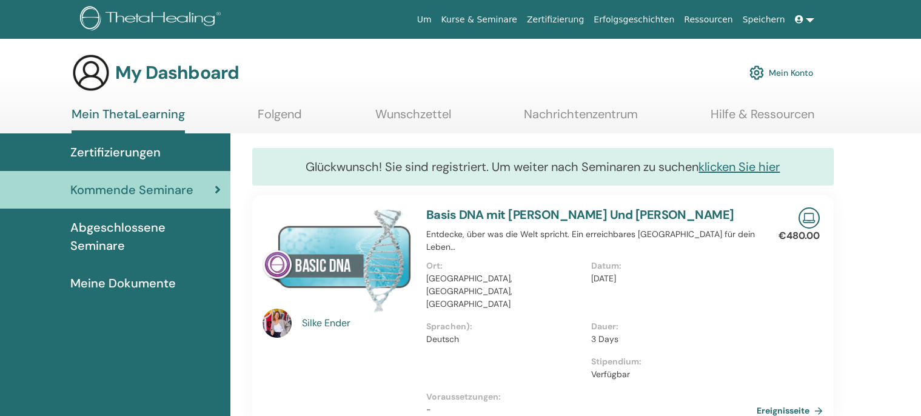 This screenshot has height=416, width=921. What do you see at coordinates (799, 236) in the screenshot?
I see `p: €480.00` at bounding box center [799, 236].